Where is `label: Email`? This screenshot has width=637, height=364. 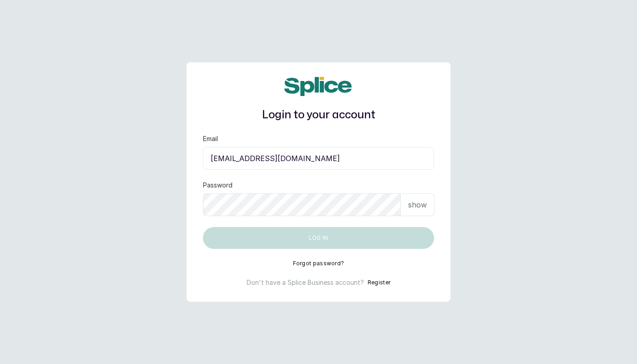 label: Email is located at coordinates (210, 139).